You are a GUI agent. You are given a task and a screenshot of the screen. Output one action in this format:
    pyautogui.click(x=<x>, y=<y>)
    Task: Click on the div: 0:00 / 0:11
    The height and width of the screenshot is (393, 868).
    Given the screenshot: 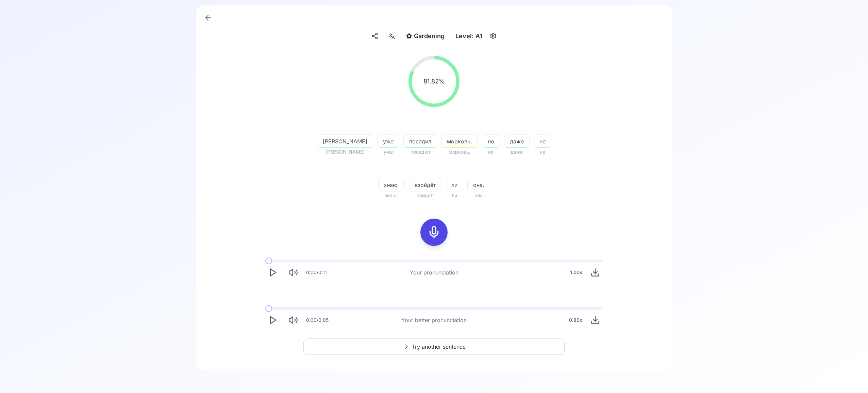 What is the action you would take?
    pyautogui.click(x=316, y=273)
    